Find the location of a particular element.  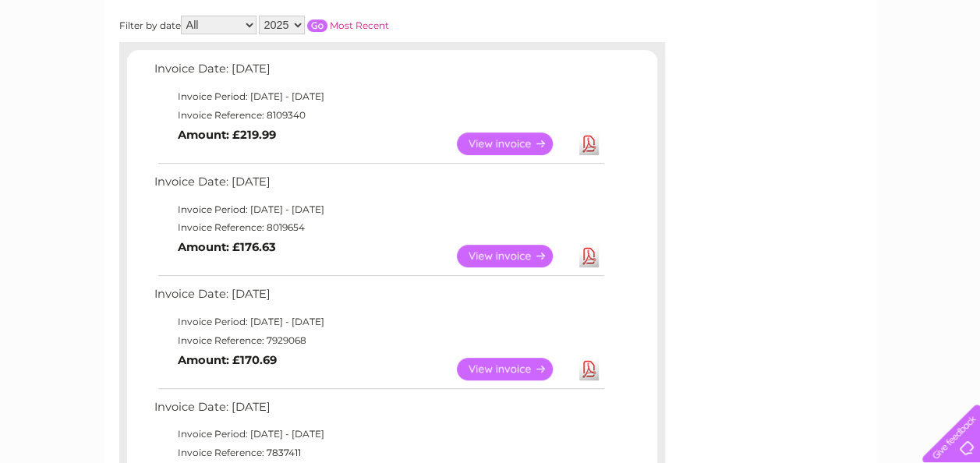

a: 0333 014 3131 is located at coordinates (740, 17).